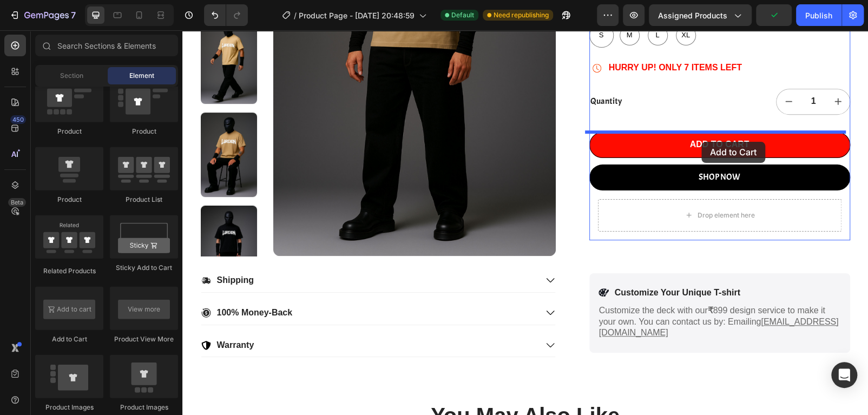 The width and height of the screenshot is (868, 415). Describe the element at coordinates (71, 76) in the screenshot. I see `span: Section` at that location.